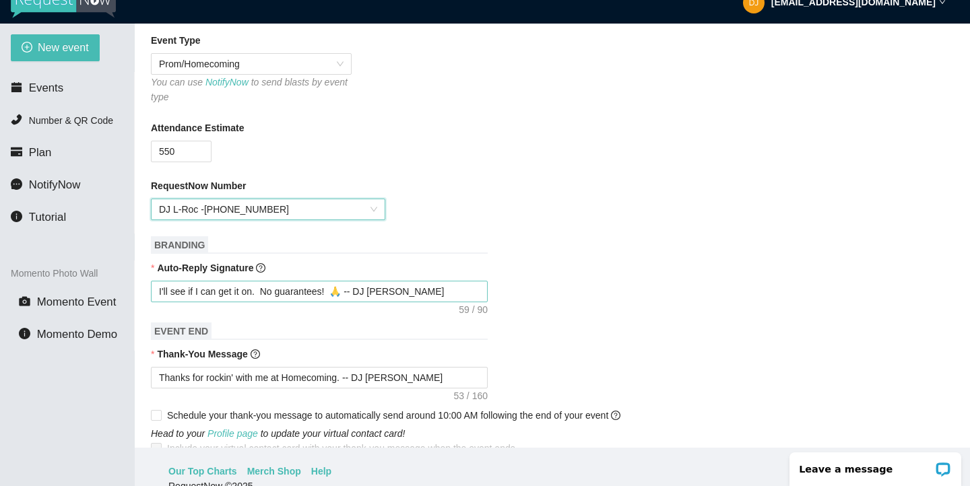  I want to click on a: Help, so click(321, 472).